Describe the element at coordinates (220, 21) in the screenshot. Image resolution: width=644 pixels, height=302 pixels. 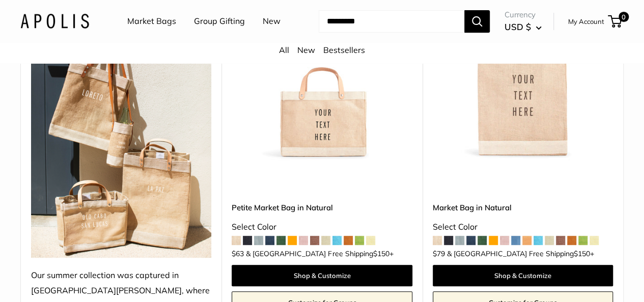
I see `a: Group Gifting` at that location.